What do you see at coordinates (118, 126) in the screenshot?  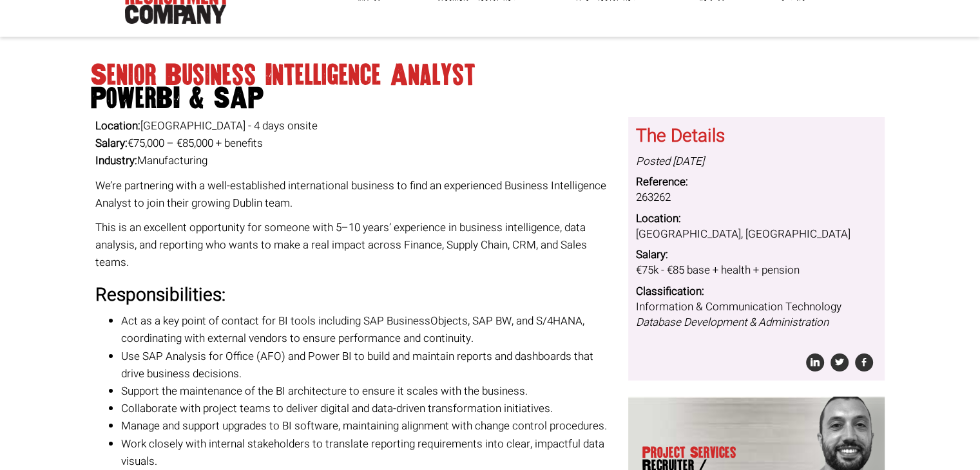 I see `strong: Location:` at bounding box center [118, 126].